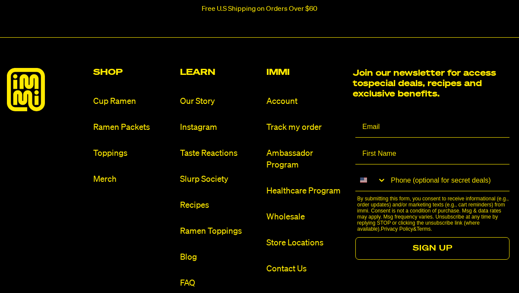  What do you see at coordinates (306, 72) in the screenshot?
I see `h2: Immi` at bounding box center [306, 72].